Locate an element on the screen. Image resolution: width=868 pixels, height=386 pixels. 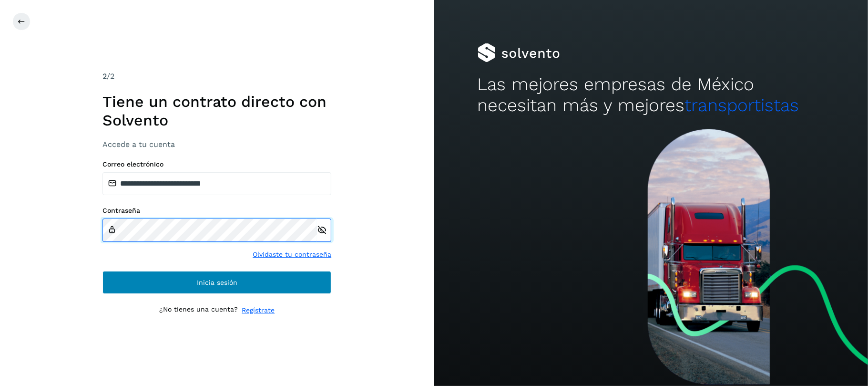
h2: Las mejores empresas de México necesitan más y mejores is located at coordinates (651, 95).